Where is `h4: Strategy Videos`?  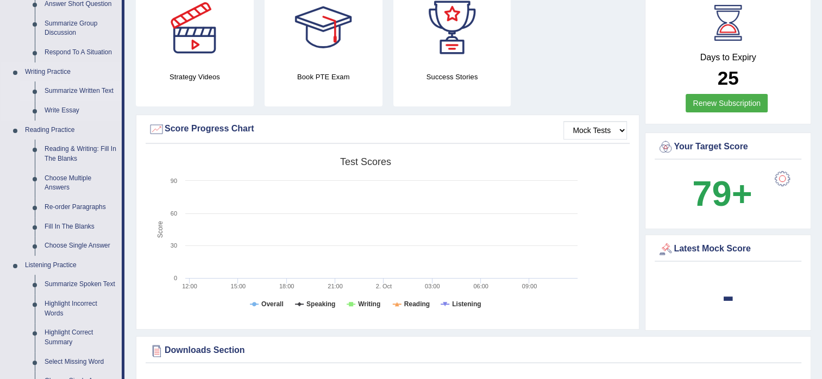 h4: Strategy Videos is located at coordinates (195, 77).